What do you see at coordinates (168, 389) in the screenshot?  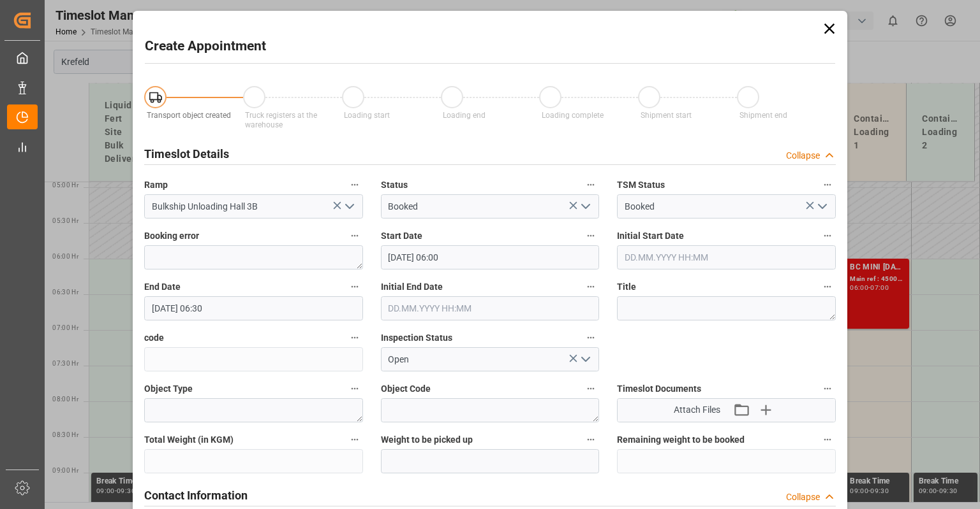 I see `span: Object Type` at bounding box center [168, 389].